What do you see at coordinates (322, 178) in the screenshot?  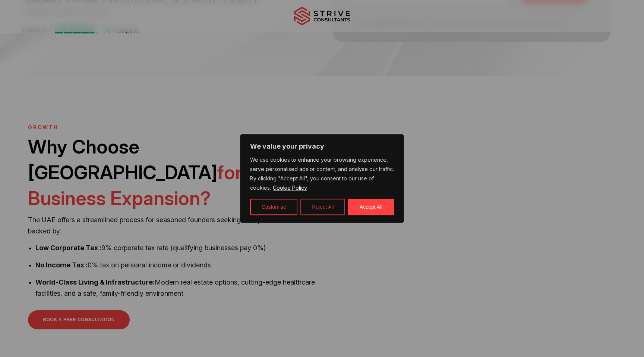 I see `div: We value your privacy` at bounding box center [322, 178].